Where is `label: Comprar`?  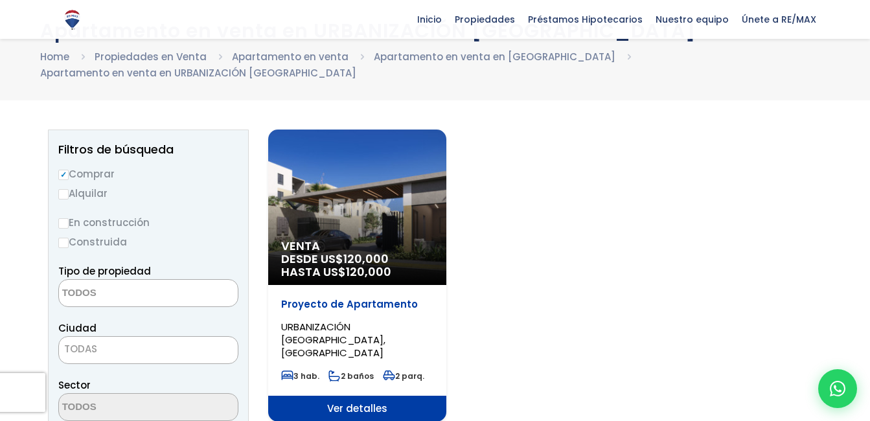
label: Comprar is located at coordinates (148, 174).